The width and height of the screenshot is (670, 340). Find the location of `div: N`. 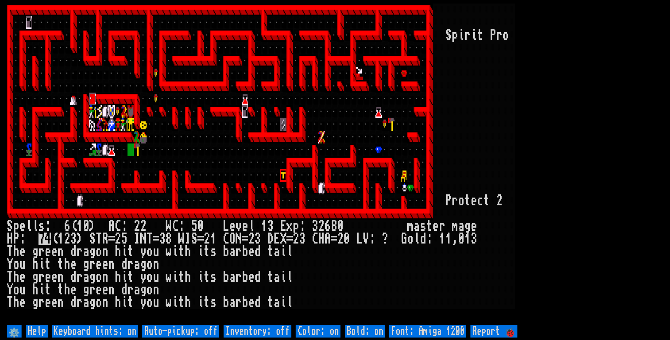

div: N is located at coordinates (239, 239).